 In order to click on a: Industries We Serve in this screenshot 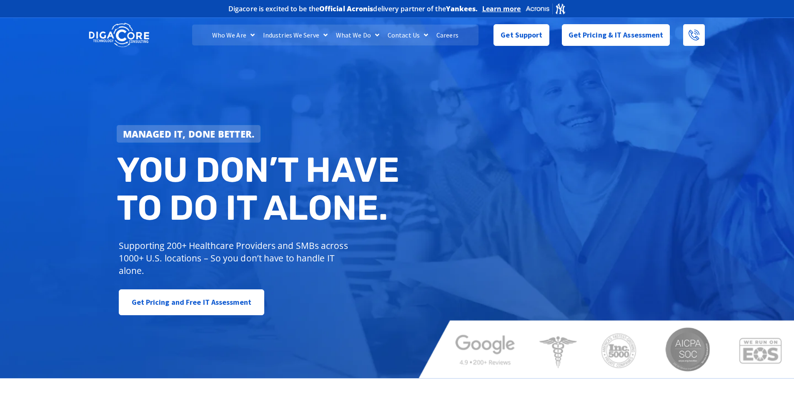, I will do `click(295, 35)`.